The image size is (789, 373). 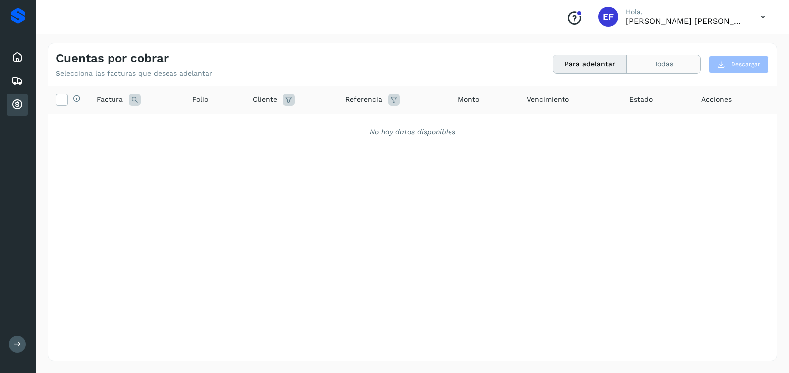 What do you see at coordinates (548, 99) in the screenshot?
I see `span: Vencimiento` at bounding box center [548, 99].